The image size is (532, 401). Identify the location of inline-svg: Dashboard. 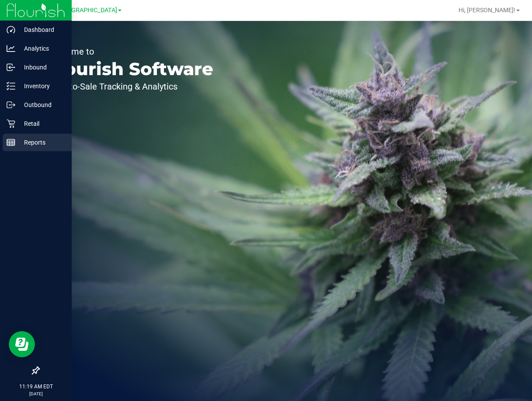
(11, 30).